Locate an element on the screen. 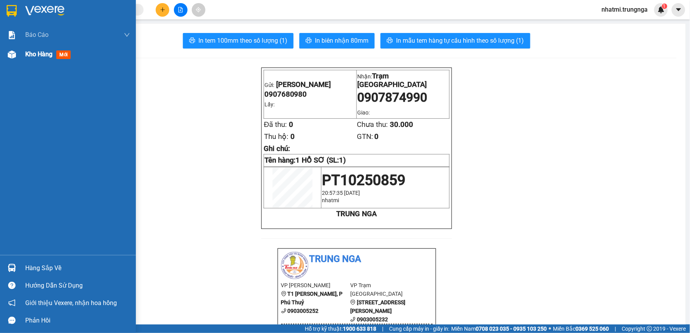 The image size is (690, 333). span: plus is located at coordinates (163, 10).